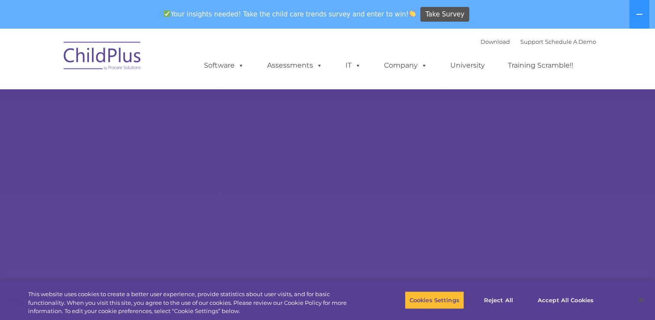 The image size is (655, 320). What do you see at coordinates (468, 65) in the screenshot?
I see `a: University` at bounding box center [468, 65].